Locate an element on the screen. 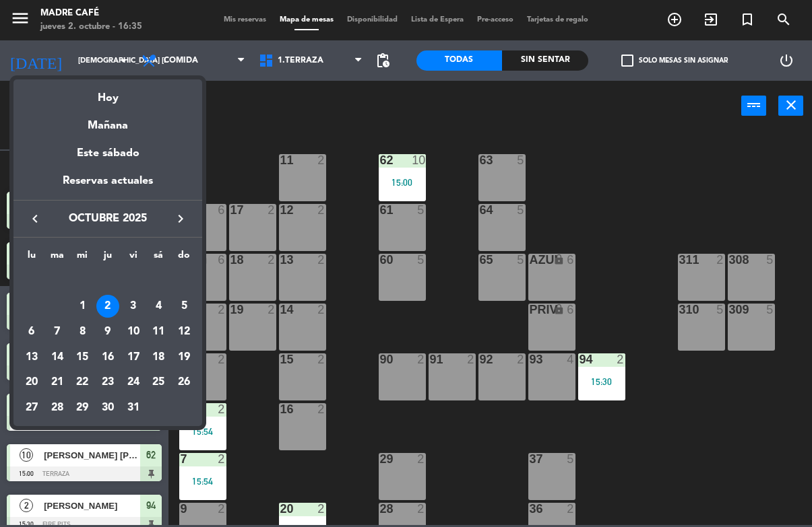 The height and width of the screenshot is (527, 812). div: 24 is located at coordinates (133, 383).